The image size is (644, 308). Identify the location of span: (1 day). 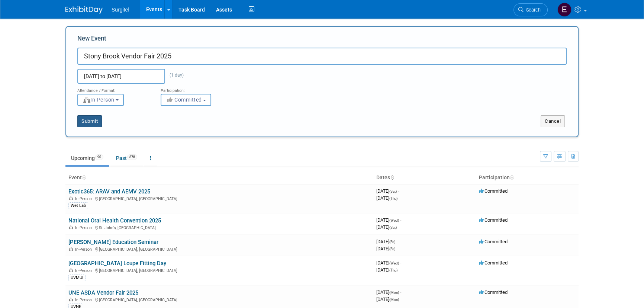
(174, 75).